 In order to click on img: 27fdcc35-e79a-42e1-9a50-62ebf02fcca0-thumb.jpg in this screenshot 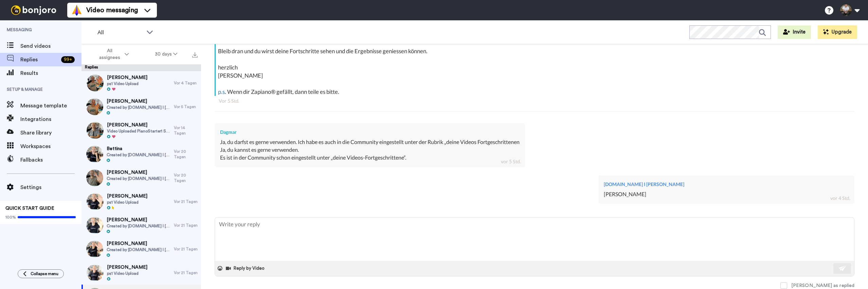, I will do `click(95, 106)`.